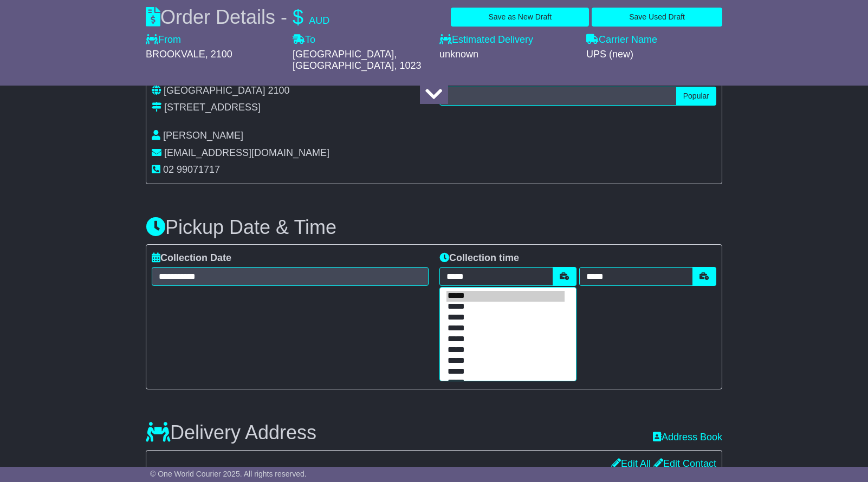 The width and height of the screenshot is (868, 482). I want to click on a: Edit Contact, so click(685, 464).